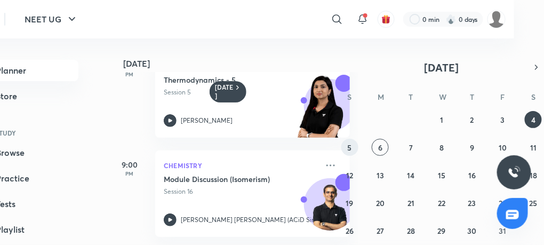 This screenshot has height=245, width=544. Describe the element at coordinates (497, 19) in the screenshot. I see `img: VAISHNAVI DWIVEDI` at that location.